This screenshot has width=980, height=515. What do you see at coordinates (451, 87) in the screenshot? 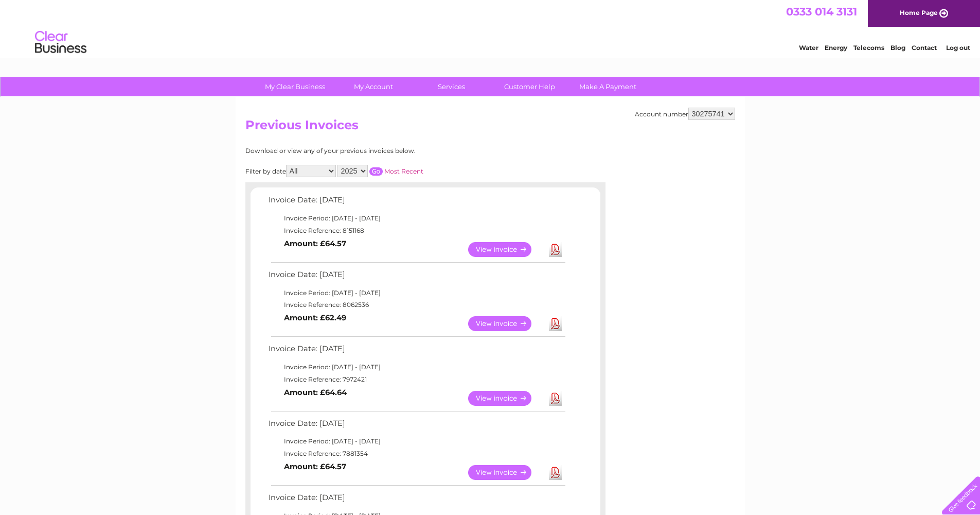
I see `a: Services` at bounding box center [451, 87].